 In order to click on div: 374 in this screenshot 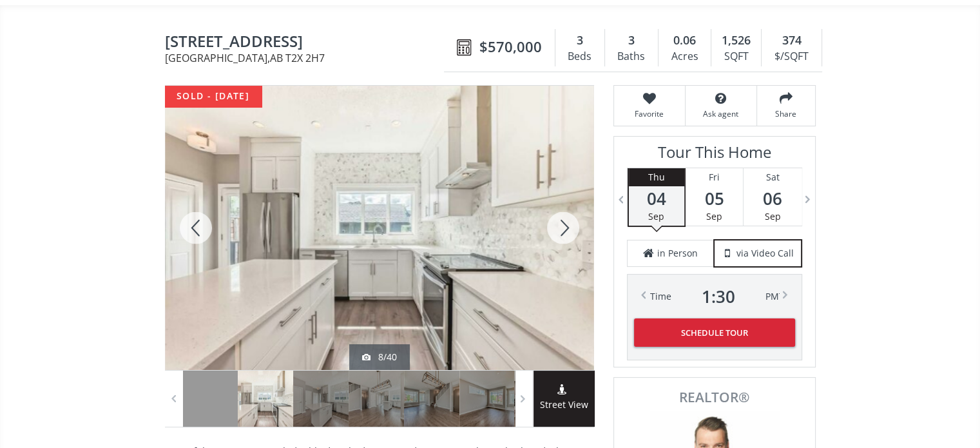, I will do `click(792, 41)`.